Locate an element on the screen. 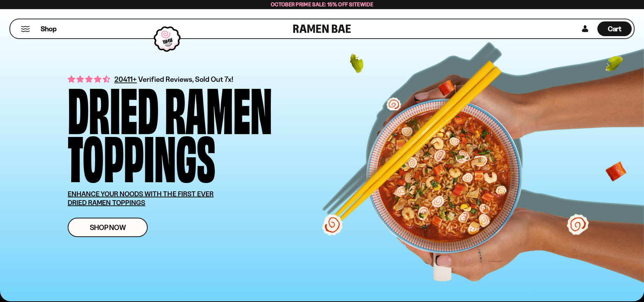 The width and height of the screenshot is (644, 302). div: Ramen is located at coordinates (219, 107).